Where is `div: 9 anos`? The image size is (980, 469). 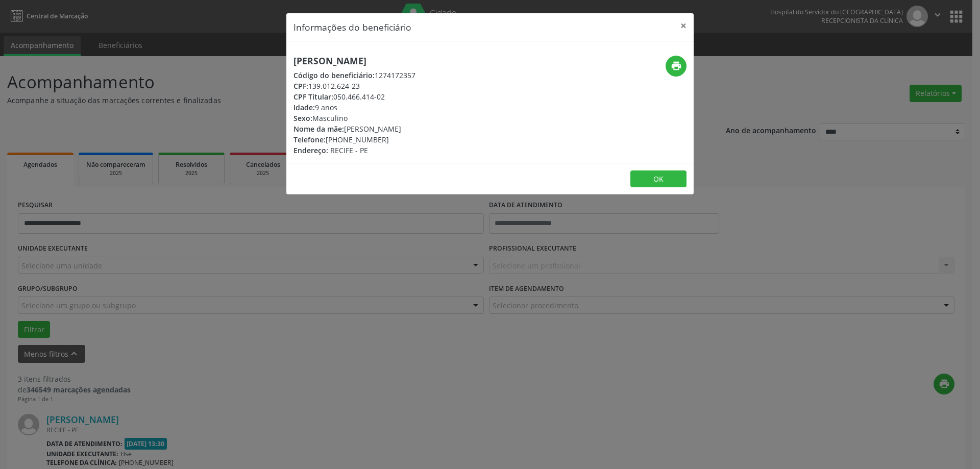
div: 9 anos is located at coordinates (354, 107).